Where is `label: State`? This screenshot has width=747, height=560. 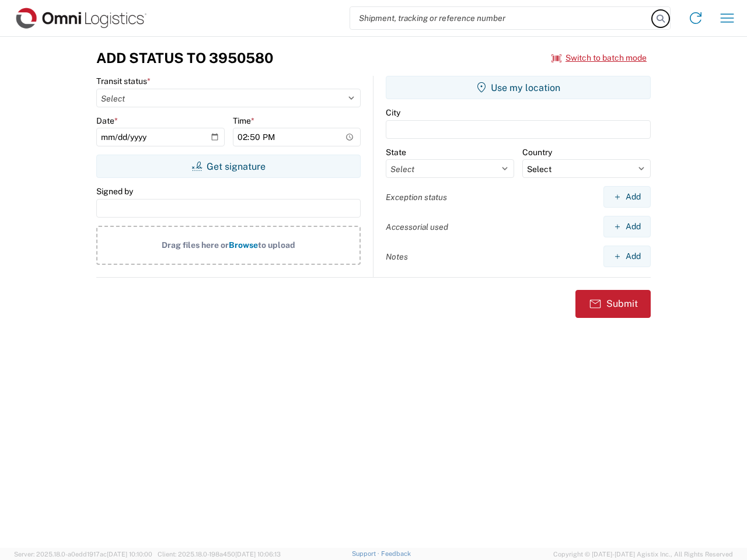 label: State is located at coordinates (396, 152).